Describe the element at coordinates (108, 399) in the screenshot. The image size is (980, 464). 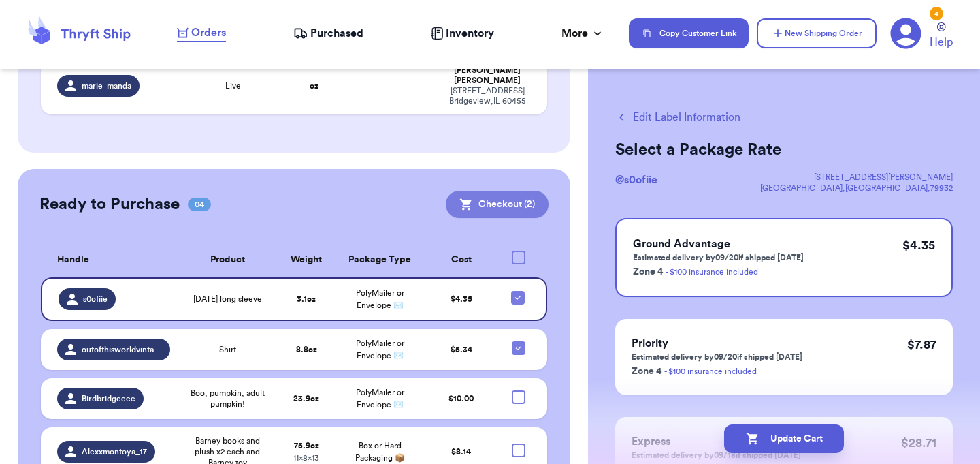
I see `span: Birdbridgeeee` at that location.